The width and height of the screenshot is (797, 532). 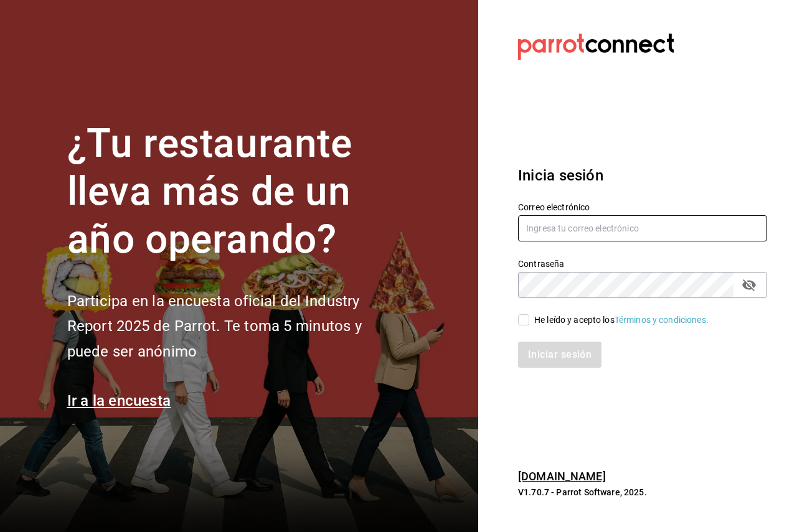 What do you see at coordinates (235, 327) in the screenshot?
I see `h2: Participa en la encuesta oficial del Industry Report 2025 de Parrot. Te toma 5 minutos y puede se...` at bounding box center [235, 327].